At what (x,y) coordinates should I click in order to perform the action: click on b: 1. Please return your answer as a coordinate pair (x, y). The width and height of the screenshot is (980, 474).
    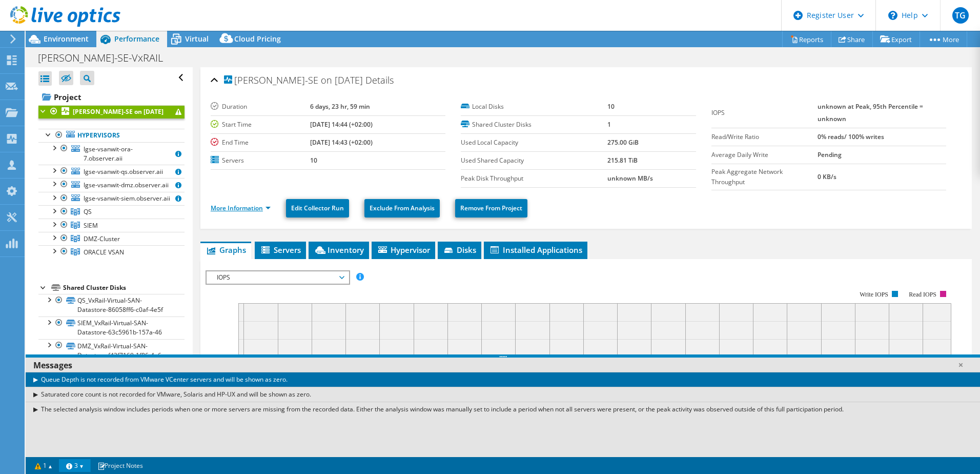
    Looking at the image, I should click on (609, 124).